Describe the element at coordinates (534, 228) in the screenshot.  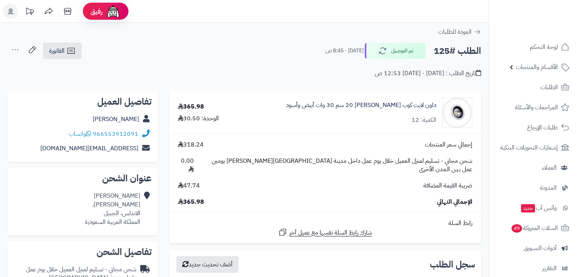
I see `span: السلات المتروكة` at that location.